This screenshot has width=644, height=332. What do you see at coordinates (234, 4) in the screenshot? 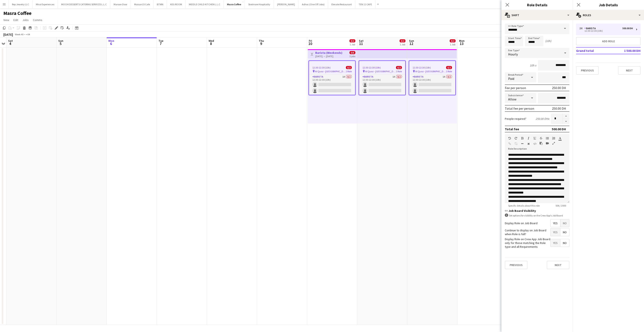
I see `button: Masra Coffee` at bounding box center [234, 4].